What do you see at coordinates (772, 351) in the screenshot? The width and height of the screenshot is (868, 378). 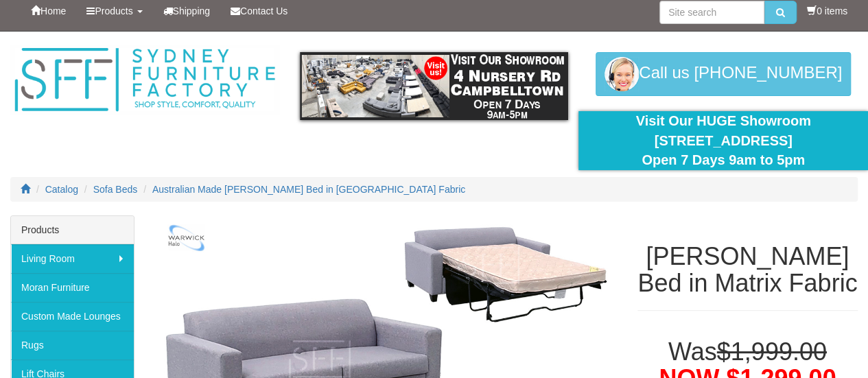 I see `del: $1,999.00` at bounding box center [772, 351].